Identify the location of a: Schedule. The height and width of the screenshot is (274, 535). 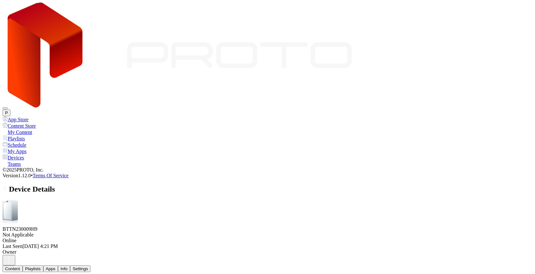
(267, 145).